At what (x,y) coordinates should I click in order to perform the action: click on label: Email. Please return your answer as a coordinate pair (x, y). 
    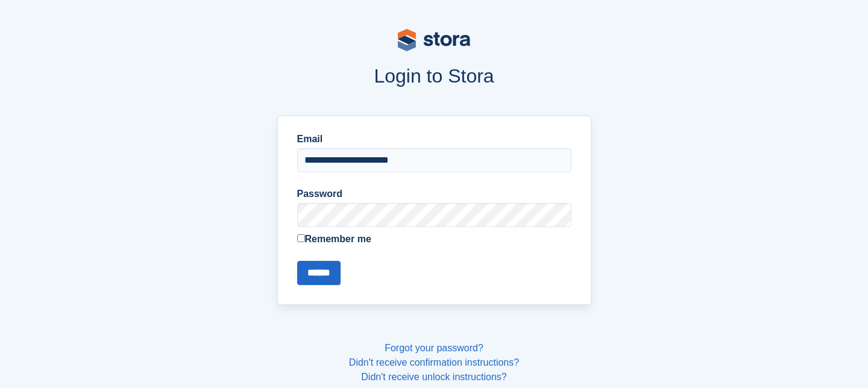
    Looking at the image, I should click on (434, 139).